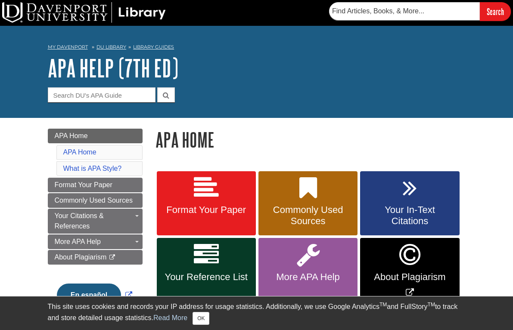 The height and width of the screenshot is (330, 513). What do you see at coordinates (495, 11) in the screenshot?
I see `input: Search` at bounding box center [495, 11].